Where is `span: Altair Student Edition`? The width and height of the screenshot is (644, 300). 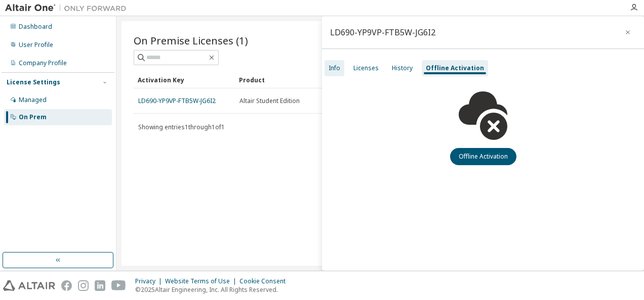
span: Altair Student Edition is located at coordinates (269, 101).